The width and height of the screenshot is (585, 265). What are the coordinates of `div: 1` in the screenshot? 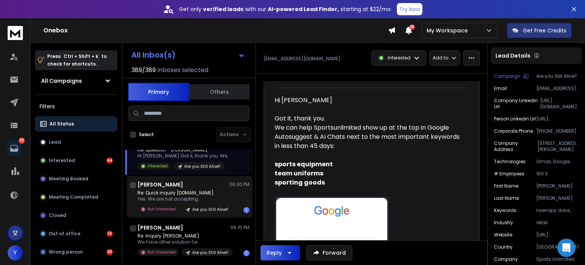 It's located at (246, 210).